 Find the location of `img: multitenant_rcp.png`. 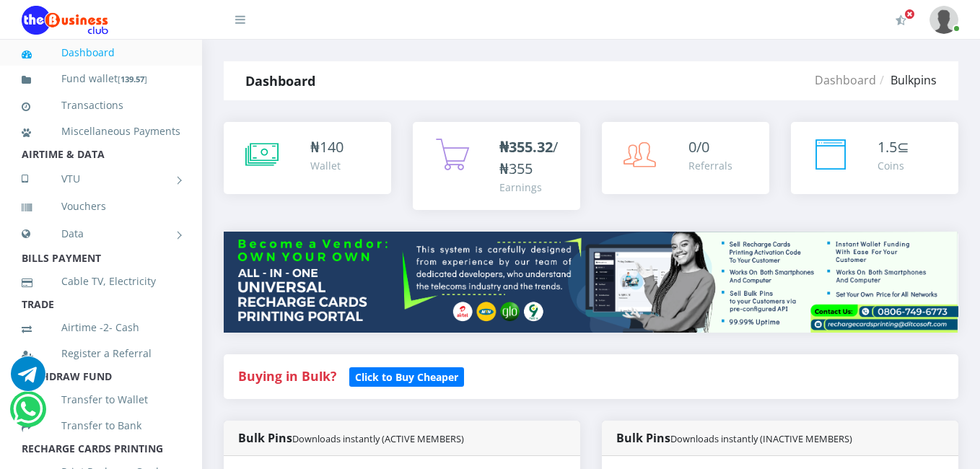

img: multitenant_rcp.png is located at coordinates (591, 282).